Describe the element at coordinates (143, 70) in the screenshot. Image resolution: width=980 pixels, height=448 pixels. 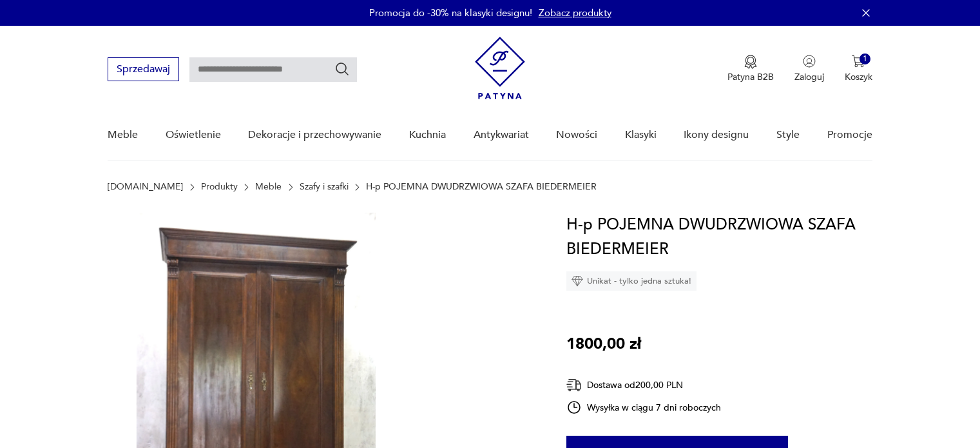
I see `a: Sprzedawaj` at that location.